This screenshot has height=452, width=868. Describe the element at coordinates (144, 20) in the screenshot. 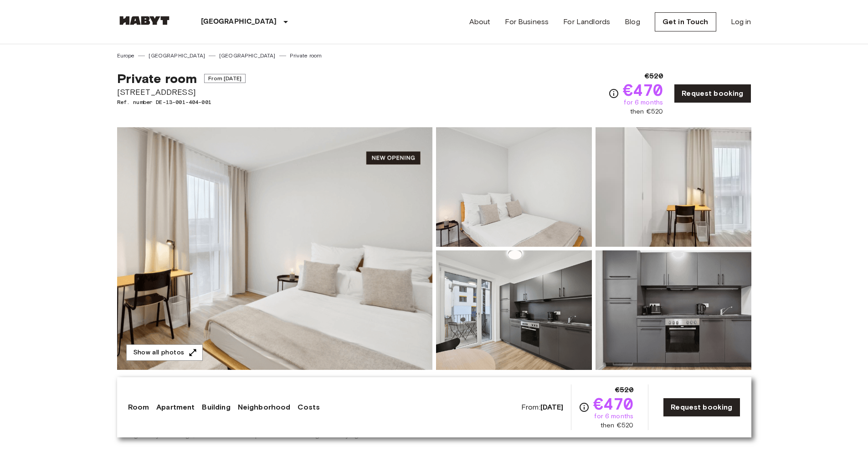

I see `img: Habyt` at that location.